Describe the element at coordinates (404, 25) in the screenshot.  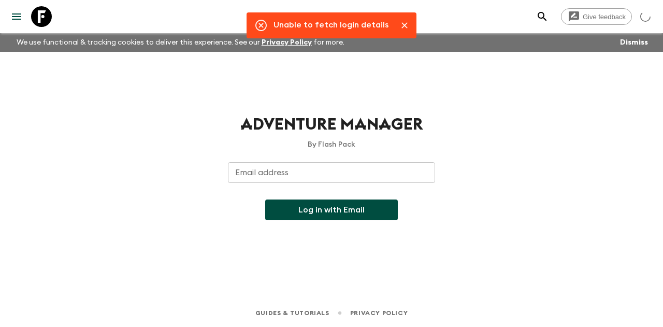
I see `button: Close` at that location.